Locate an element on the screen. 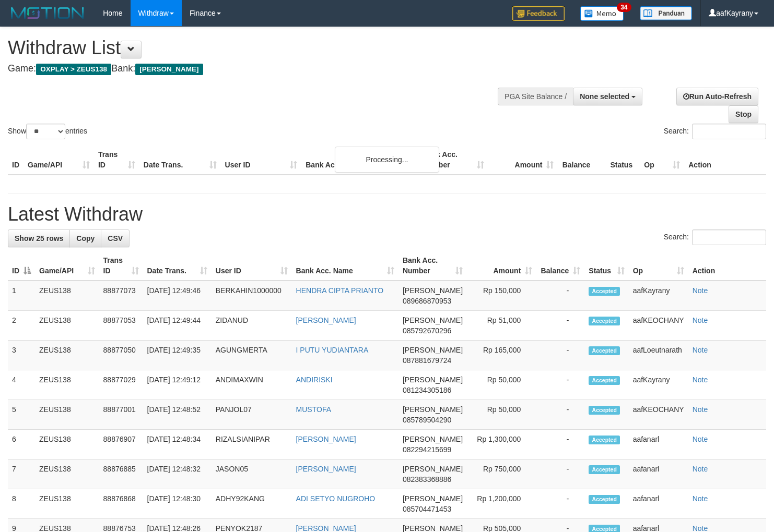  td: ZIDANUD is located at coordinates (252, 326).